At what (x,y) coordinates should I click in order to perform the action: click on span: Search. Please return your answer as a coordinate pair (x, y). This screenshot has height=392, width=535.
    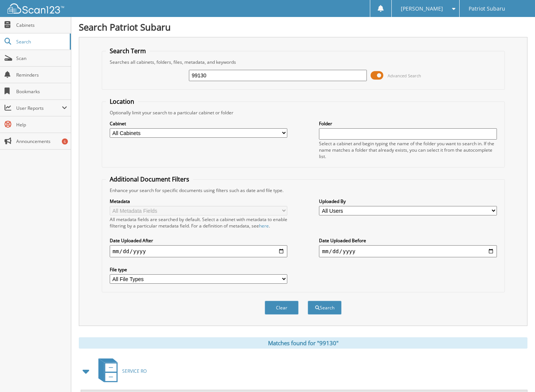
    Looking at the image, I should click on (41, 41).